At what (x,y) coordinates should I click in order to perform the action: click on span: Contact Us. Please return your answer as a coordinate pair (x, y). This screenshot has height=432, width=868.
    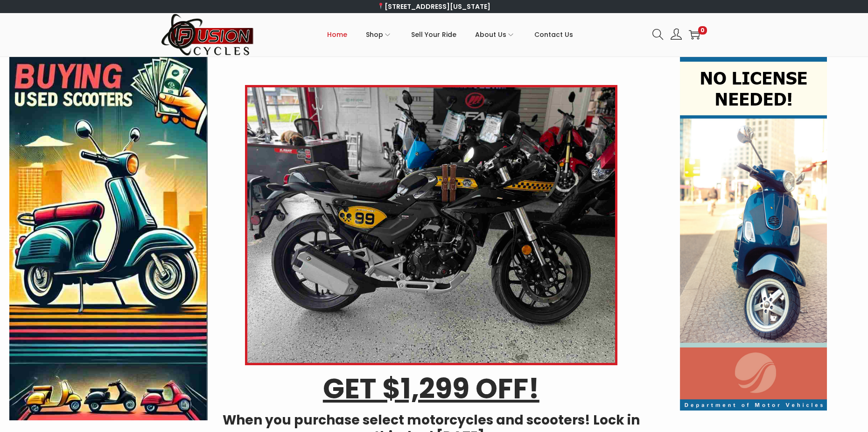
    Looking at the image, I should click on (553, 35).